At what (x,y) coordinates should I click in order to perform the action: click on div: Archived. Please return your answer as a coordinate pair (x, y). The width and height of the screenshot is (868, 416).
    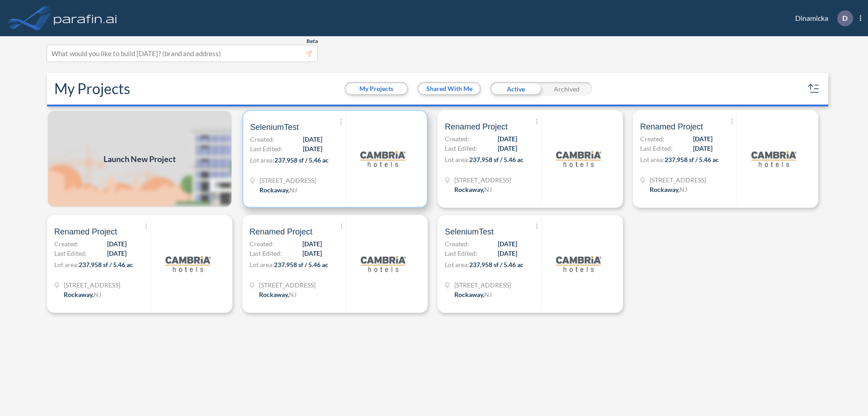
    Looking at the image, I should click on (566, 89).